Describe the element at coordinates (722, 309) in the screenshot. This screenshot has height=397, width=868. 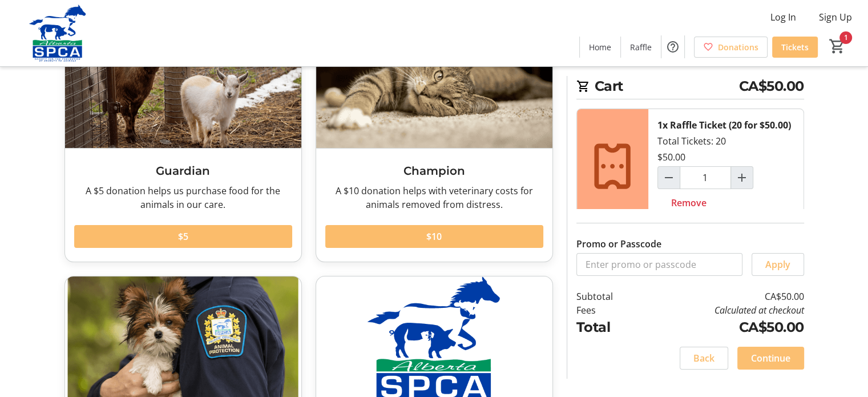
I see `td: Calculated at checkout` at that location.